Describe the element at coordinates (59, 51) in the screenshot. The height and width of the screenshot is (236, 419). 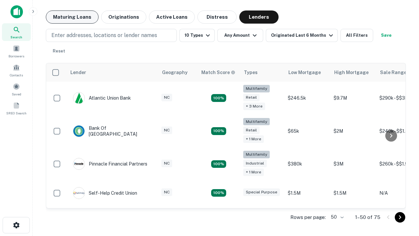
I see `button: Reset` at that location.